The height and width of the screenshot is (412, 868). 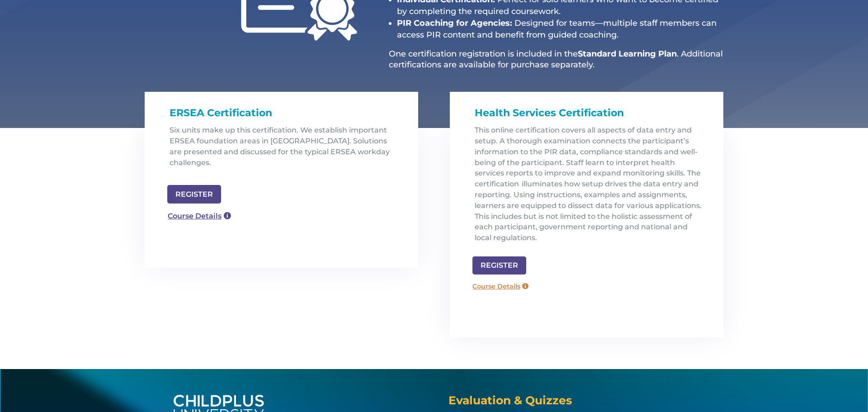 I want to click on span: Health Services Certification, so click(x=549, y=113).